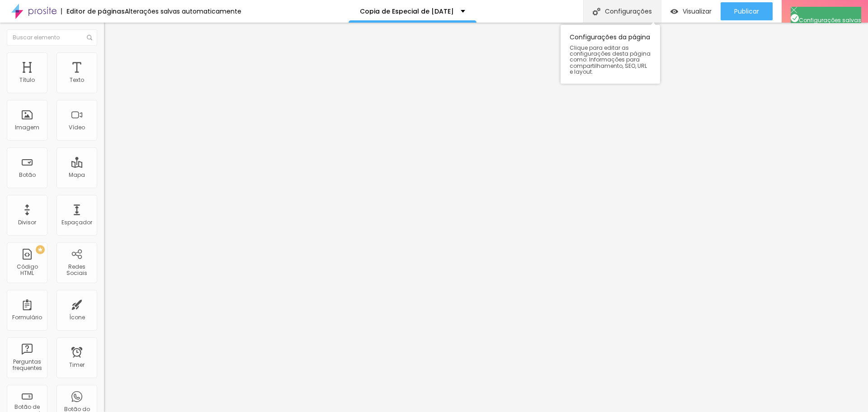  What do you see at coordinates (697, 11) in the screenshot?
I see `span: Visualizar` at bounding box center [697, 11].